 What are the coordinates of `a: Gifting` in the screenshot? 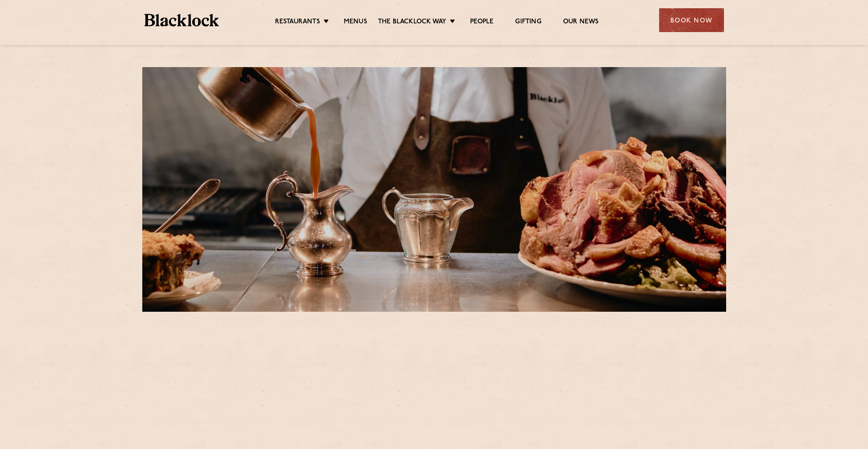 It's located at (528, 22).